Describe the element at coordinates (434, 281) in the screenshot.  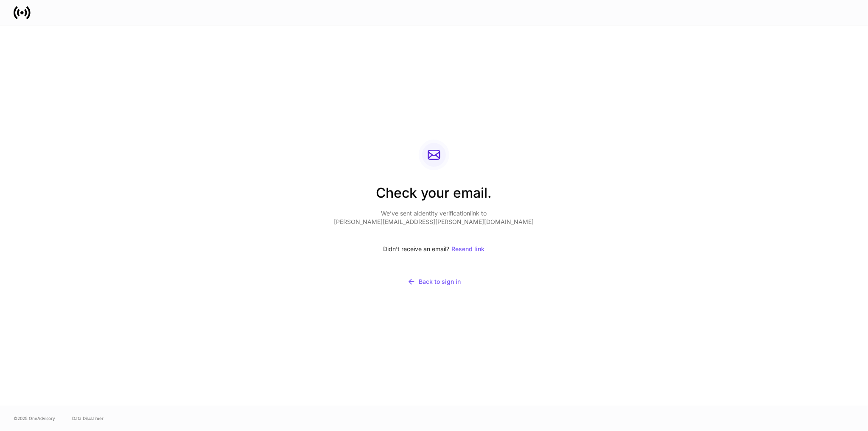
I see `button: Back to sign in` at that location.